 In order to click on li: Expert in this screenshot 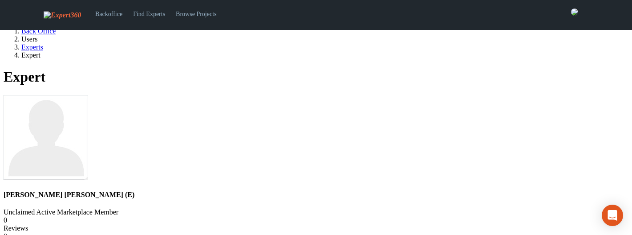, I will do `click(325, 55)`.